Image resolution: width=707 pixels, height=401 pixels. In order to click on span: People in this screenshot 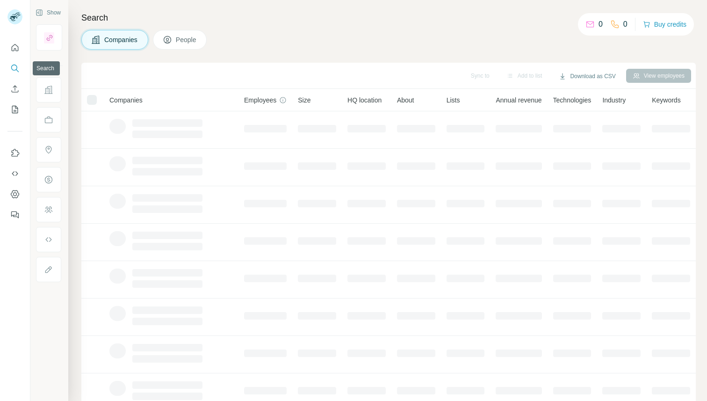, I will do `click(186, 40)`.